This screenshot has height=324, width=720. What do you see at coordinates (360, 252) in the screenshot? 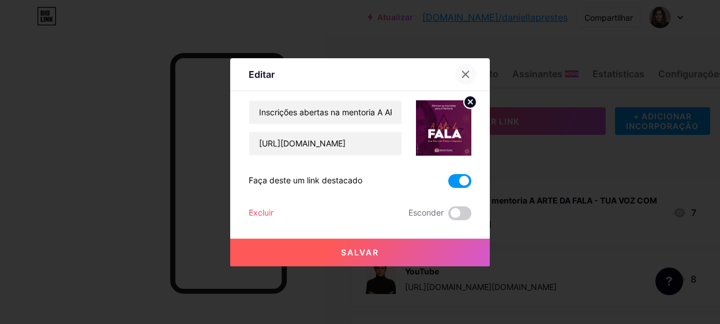
I see `font: Salvar` at bounding box center [360, 252].